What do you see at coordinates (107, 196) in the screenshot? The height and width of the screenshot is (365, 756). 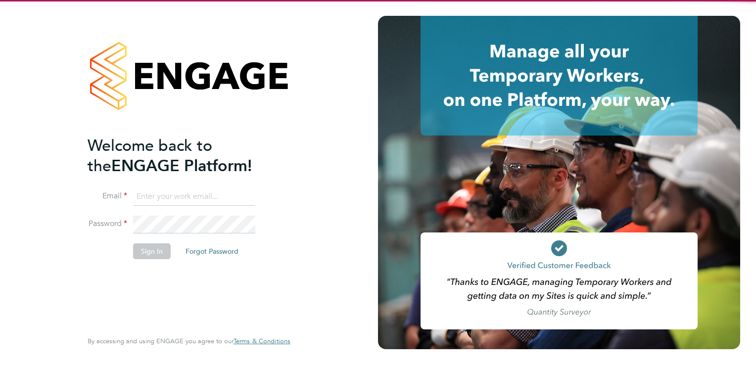 I see `label: Email` at bounding box center [107, 196].